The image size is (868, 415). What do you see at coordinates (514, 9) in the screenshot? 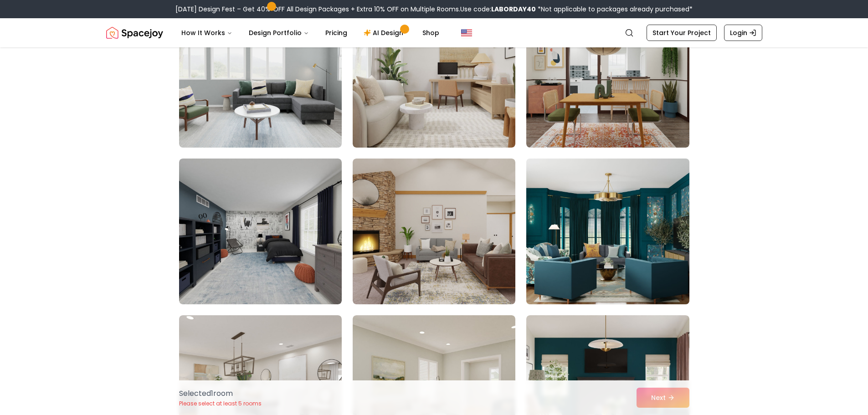
I see `b: LABORDAY40` at bounding box center [514, 9].